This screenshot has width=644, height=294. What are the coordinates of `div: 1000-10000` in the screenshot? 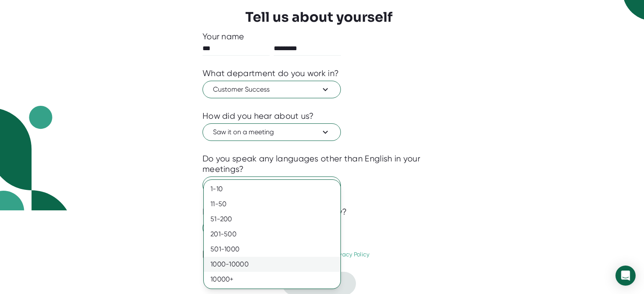 It's located at (272, 265).